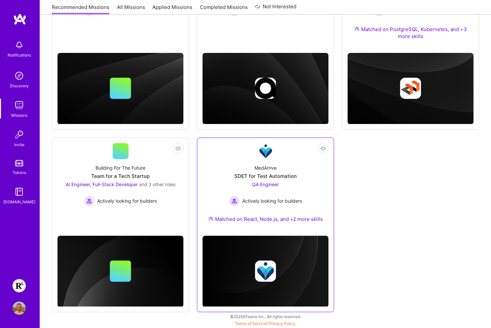  What do you see at coordinates (266, 151) in the screenshot?
I see `img: Company Logo` at bounding box center [266, 151].